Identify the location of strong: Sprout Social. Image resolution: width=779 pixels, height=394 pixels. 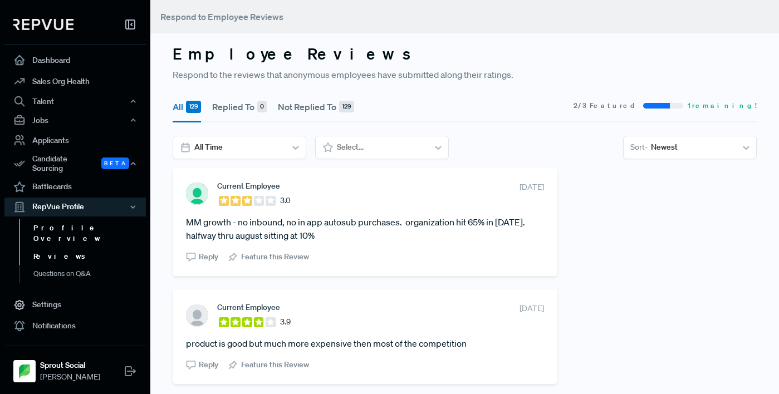
(70, 365).